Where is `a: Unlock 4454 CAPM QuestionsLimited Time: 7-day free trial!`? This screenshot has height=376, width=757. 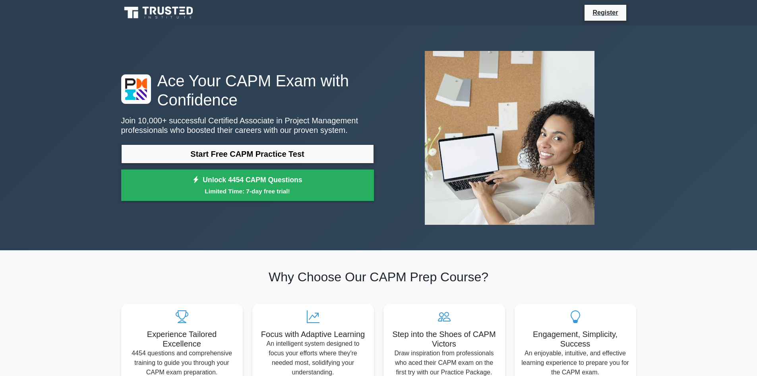
a: Unlock 4454 CAPM QuestionsLimited Time: 7-day free trial! is located at coordinates (248, 185).